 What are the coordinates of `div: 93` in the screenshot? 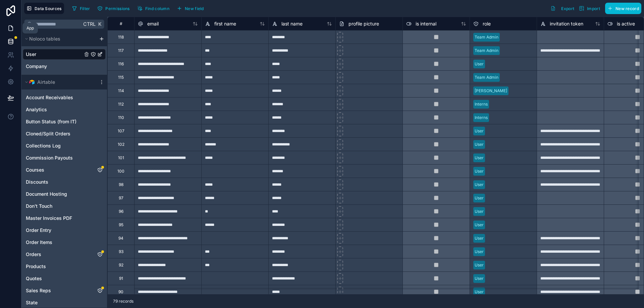 It's located at (121, 252).